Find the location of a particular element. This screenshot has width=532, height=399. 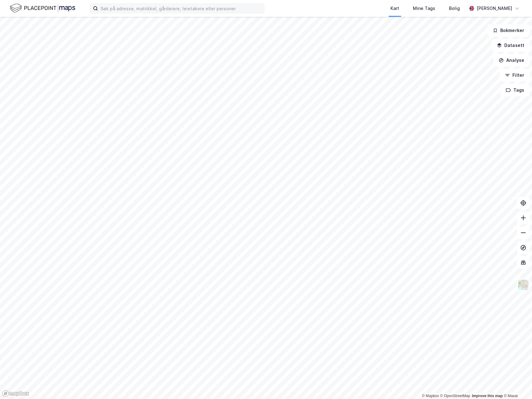

button: Bokmerker is located at coordinates (508, 30).